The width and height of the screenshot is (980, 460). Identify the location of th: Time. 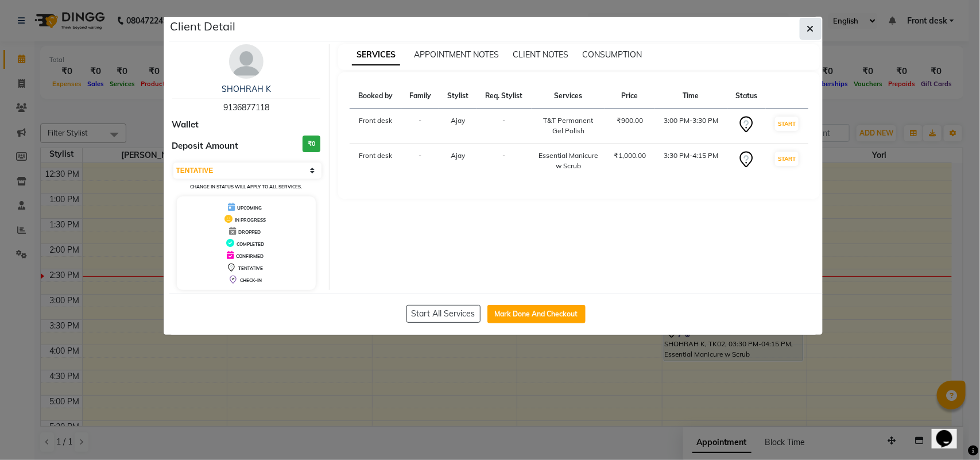
(690, 96).